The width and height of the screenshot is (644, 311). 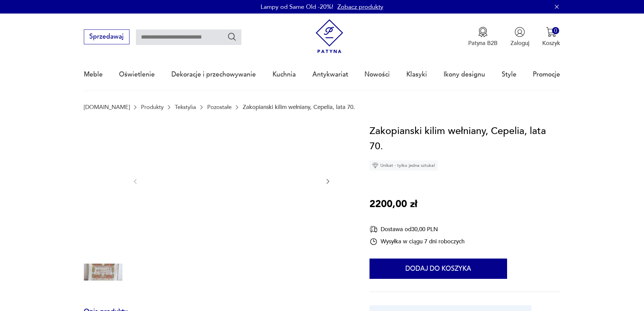 I want to click on a: Style, so click(x=509, y=74).